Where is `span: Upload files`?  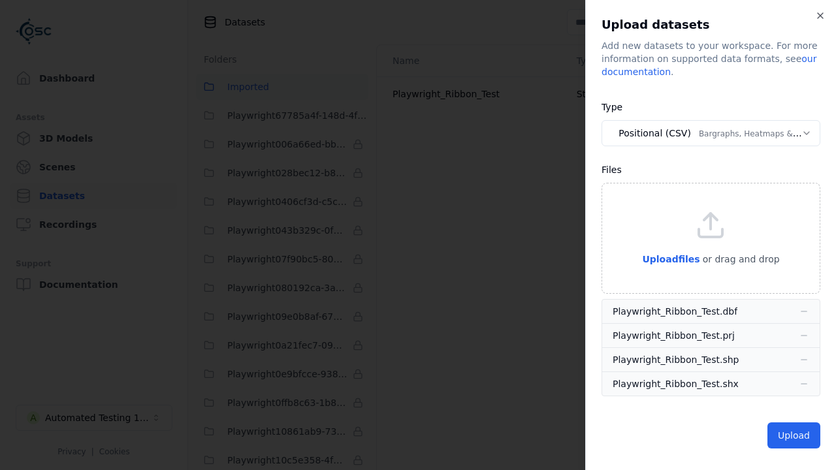
span: Upload files is located at coordinates (671, 259).